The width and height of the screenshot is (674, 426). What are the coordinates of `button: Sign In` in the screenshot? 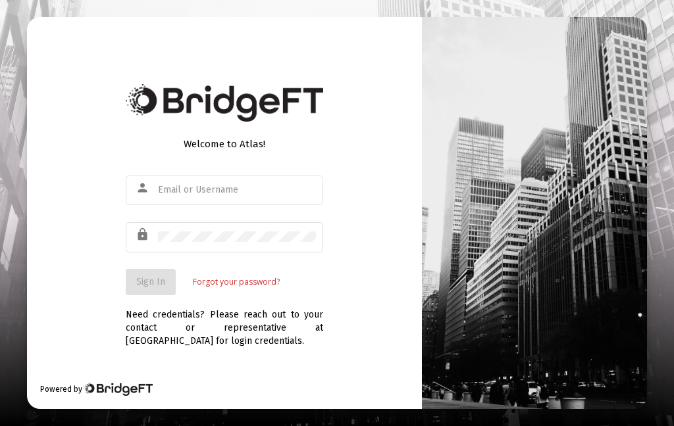 It's located at (151, 282).